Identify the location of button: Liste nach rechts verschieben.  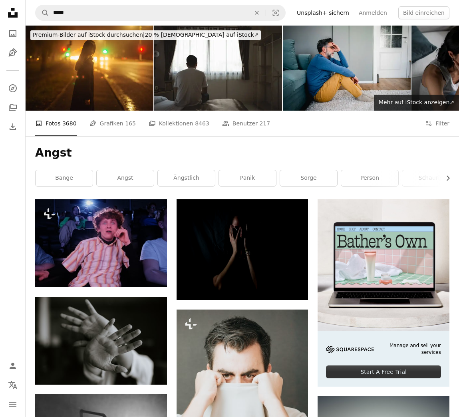
(445, 178).